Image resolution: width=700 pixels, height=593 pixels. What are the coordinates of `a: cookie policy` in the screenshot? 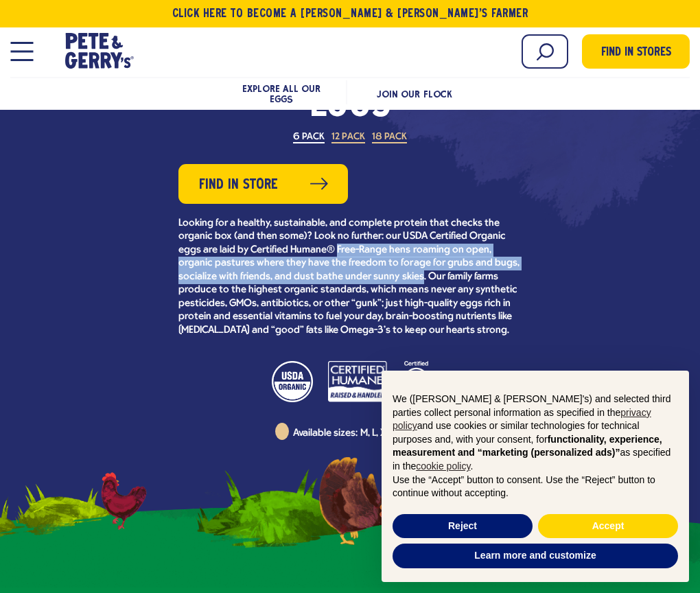 It's located at (443, 466).